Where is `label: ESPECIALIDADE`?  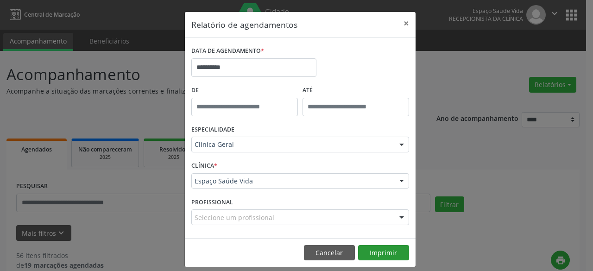
label: ESPECIALIDADE is located at coordinates (212, 130).